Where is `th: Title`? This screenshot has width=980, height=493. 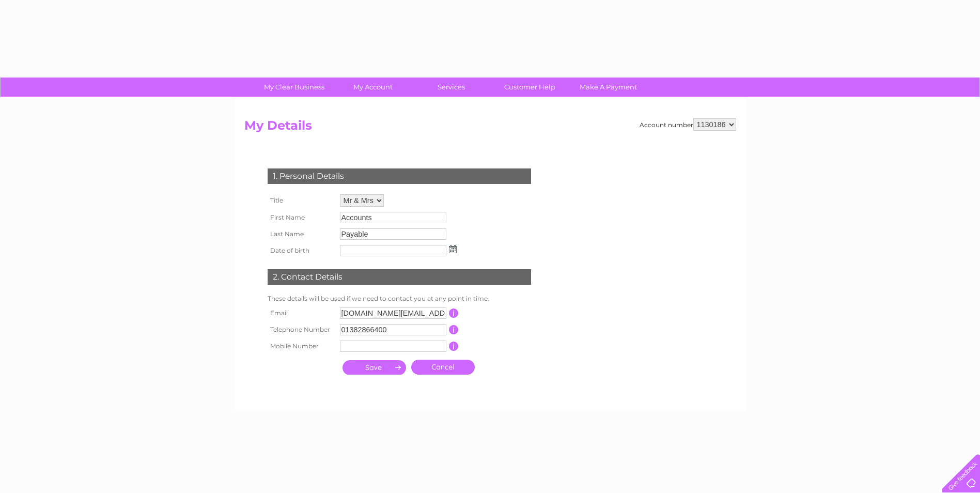 th: Title is located at coordinates (301, 200).